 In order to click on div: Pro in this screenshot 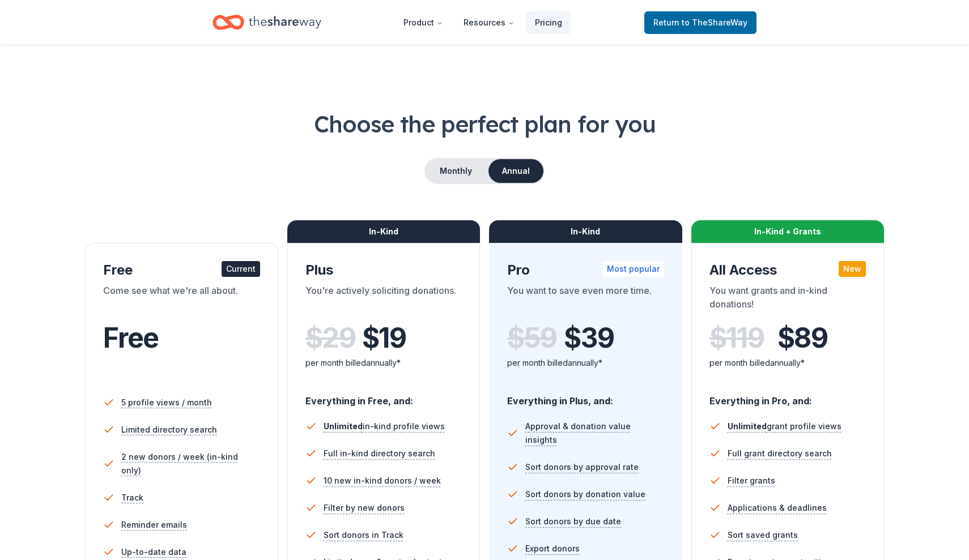, I will do `click(585, 270)`.